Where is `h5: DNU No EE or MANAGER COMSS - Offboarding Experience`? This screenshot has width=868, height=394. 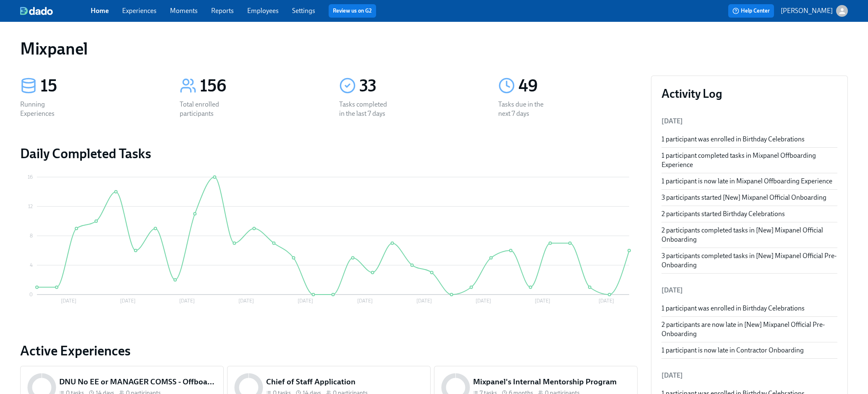
h5: DNU No EE or MANAGER COMSS - Offboarding Experience is located at coordinates (138, 382).